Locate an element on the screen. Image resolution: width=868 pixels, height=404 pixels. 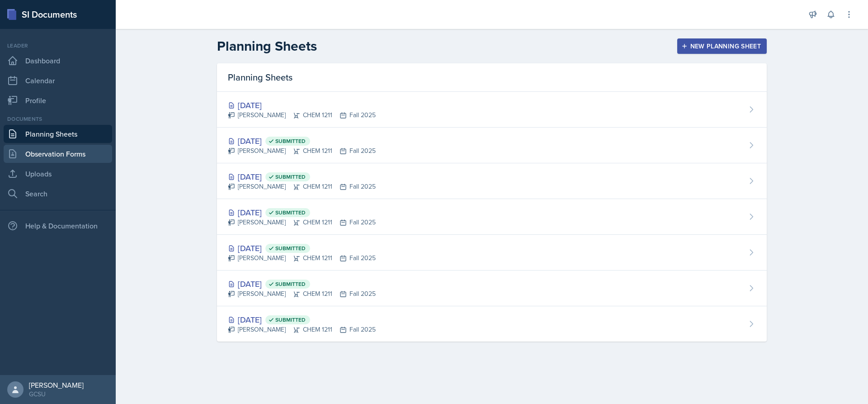
div: Help & Documentation is located at coordinates (58, 226).